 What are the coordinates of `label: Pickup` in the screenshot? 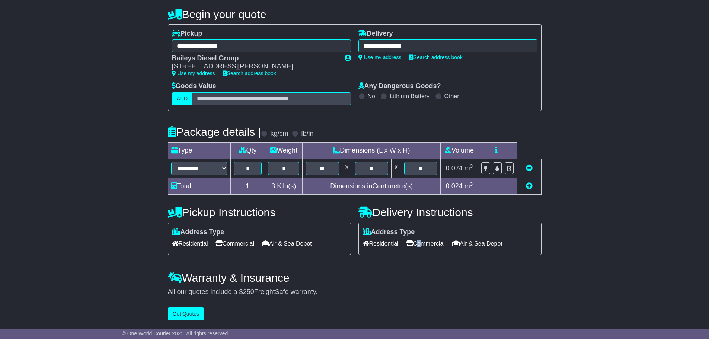 It's located at (187, 34).